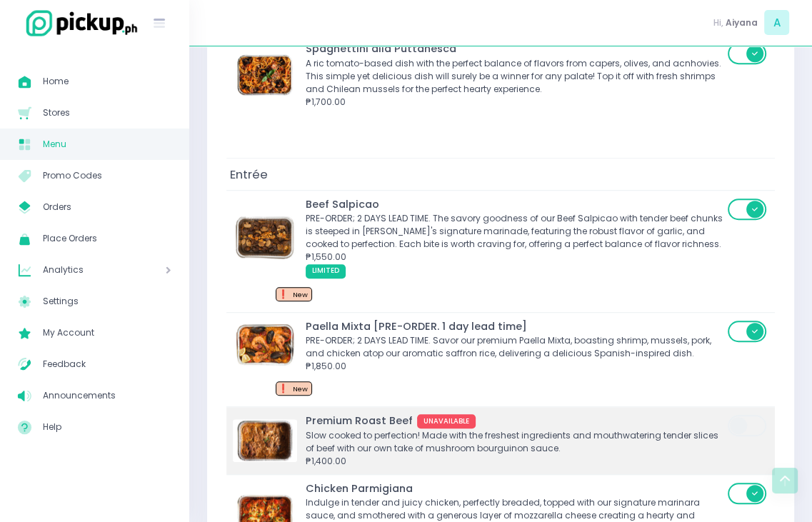 The image size is (812, 522). What do you see at coordinates (515, 327) in the screenshot?
I see `div: Paella Mixta [PRE-ORDER. 1 day lead time]` at bounding box center [515, 327].